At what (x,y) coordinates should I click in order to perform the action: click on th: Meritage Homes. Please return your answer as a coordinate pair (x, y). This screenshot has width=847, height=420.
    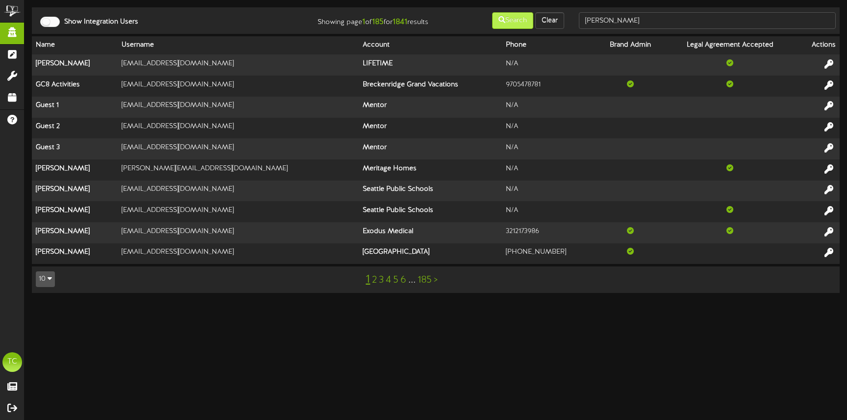
    Looking at the image, I should click on (431, 170).